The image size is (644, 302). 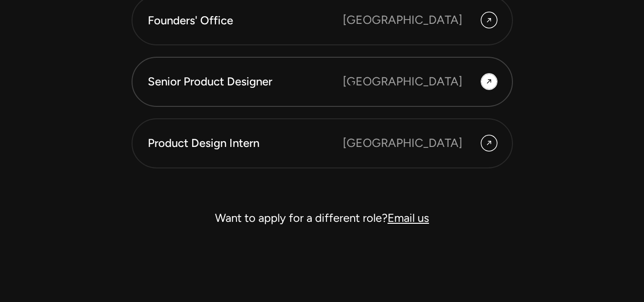 What do you see at coordinates (245, 143) in the screenshot?
I see `div: Product Design Intern` at bounding box center [245, 143].